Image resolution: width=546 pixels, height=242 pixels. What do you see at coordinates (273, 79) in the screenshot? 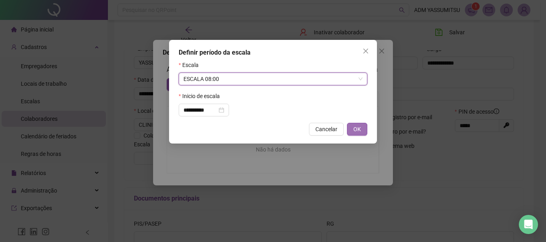
I see `span: ESCALA 08:00` at bounding box center [273, 79].